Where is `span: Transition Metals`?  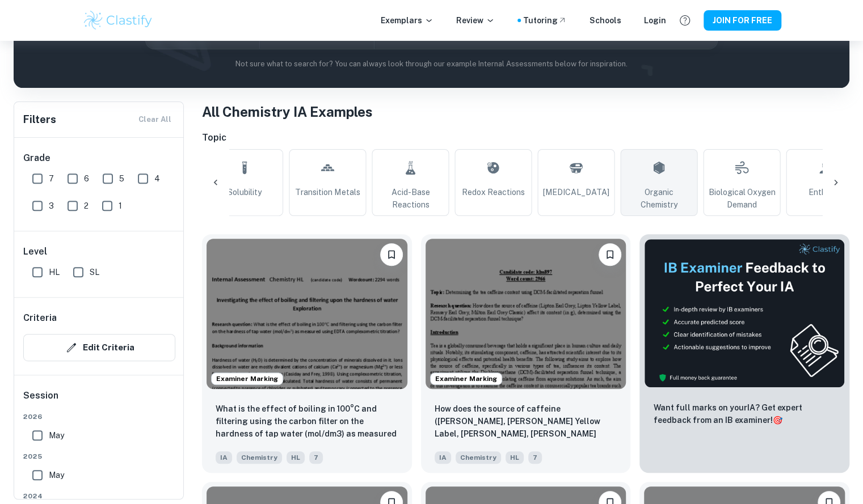 span: Transition Metals is located at coordinates (327, 192).